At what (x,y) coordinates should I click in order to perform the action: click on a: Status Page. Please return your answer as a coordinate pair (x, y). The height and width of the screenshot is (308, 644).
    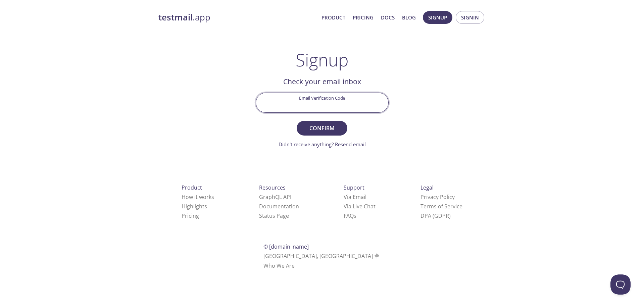
    Looking at the image, I should click on (274, 216).